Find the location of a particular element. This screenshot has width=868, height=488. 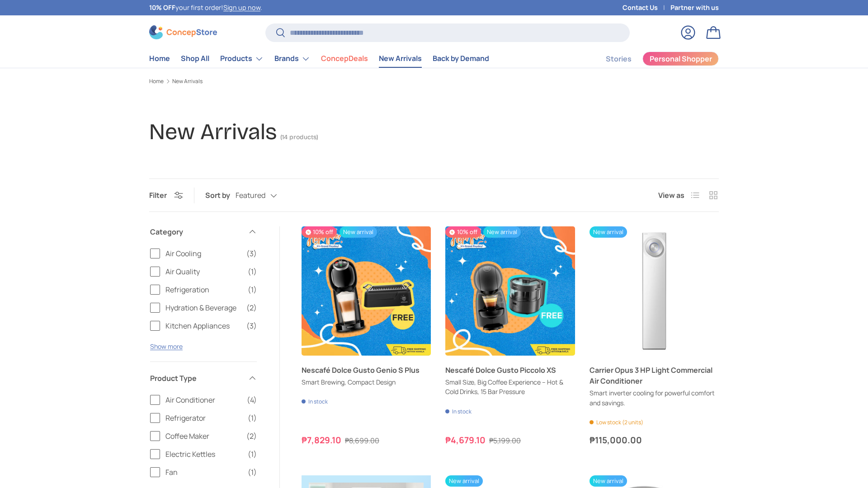

nav: Primary is located at coordinates (319, 59).